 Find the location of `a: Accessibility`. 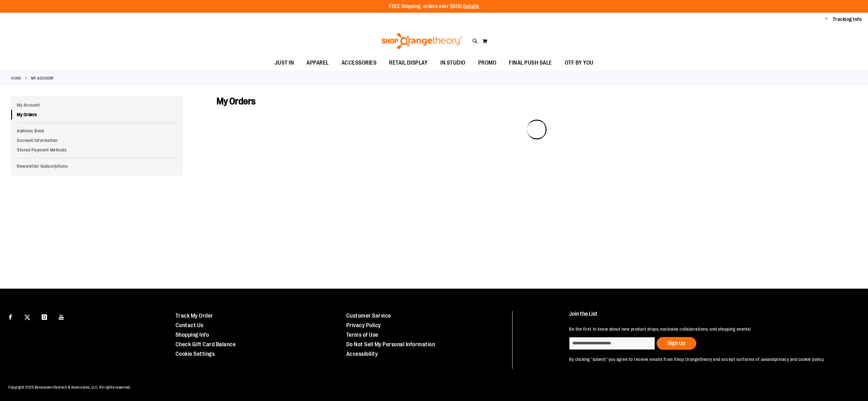

a: Accessibility is located at coordinates (362, 354).